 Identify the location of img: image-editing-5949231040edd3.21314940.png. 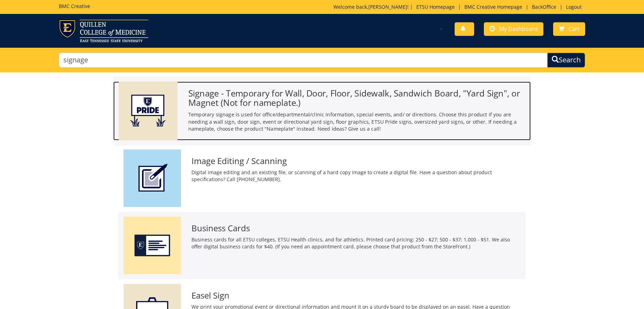
(152, 178).